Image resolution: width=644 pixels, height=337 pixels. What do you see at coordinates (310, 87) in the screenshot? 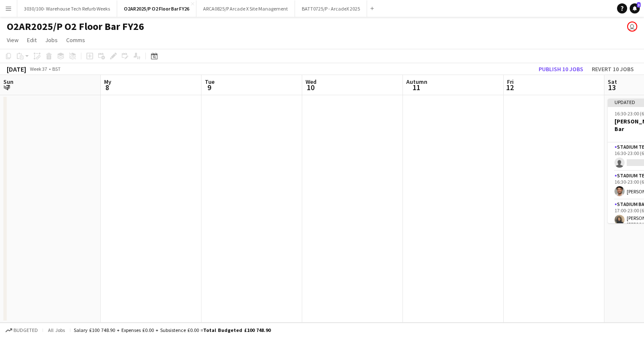
I see `span: 10` at bounding box center [310, 87].